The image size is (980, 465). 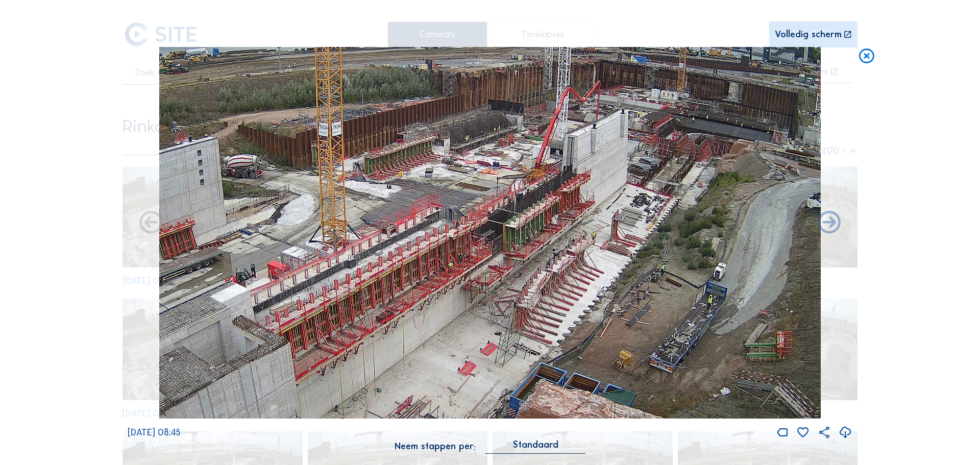 What do you see at coordinates (808, 35) in the screenshot?
I see `div: Volledig scherm` at bounding box center [808, 35].